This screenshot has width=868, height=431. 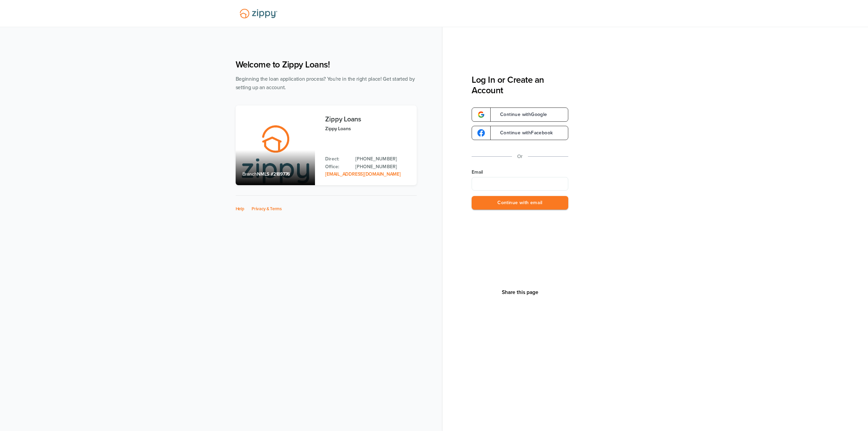 I want to click on span: Continue with Google, so click(x=520, y=115).